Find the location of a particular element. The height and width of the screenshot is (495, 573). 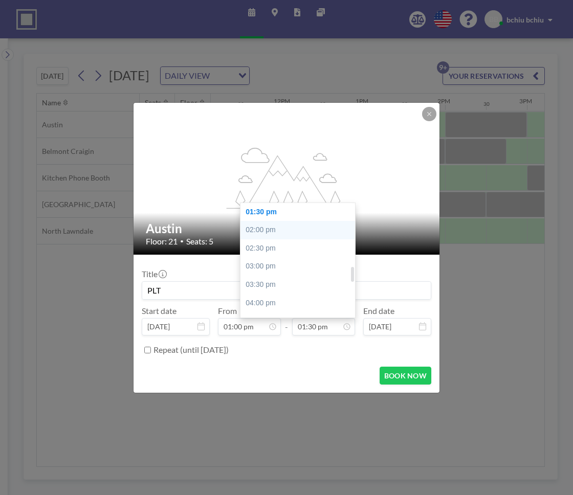

div: 02:00 pm is located at coordinates (298, 230).